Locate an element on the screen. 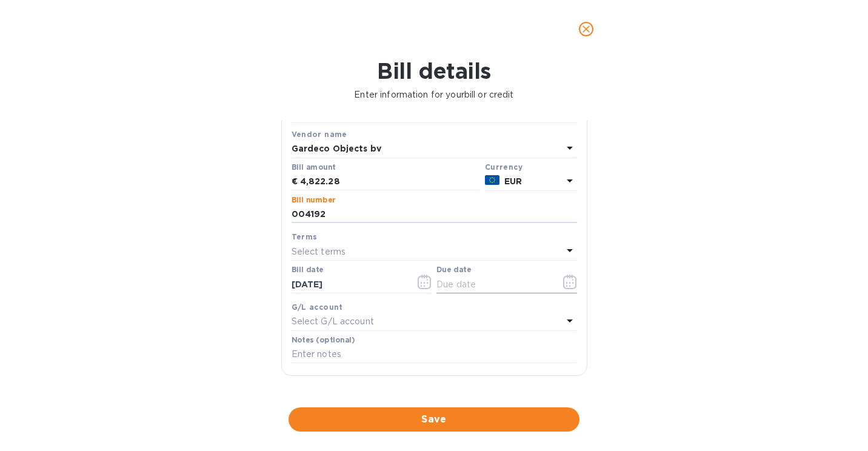 This screenshot has height=451, width=868. button: Save is located at coordinates (434, 419).